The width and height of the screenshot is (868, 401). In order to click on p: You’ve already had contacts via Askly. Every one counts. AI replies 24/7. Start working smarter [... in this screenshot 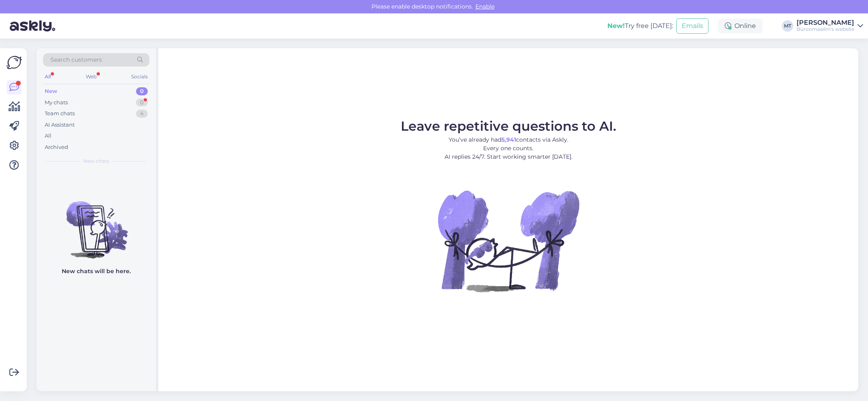, I will do `click(508, 148)`.